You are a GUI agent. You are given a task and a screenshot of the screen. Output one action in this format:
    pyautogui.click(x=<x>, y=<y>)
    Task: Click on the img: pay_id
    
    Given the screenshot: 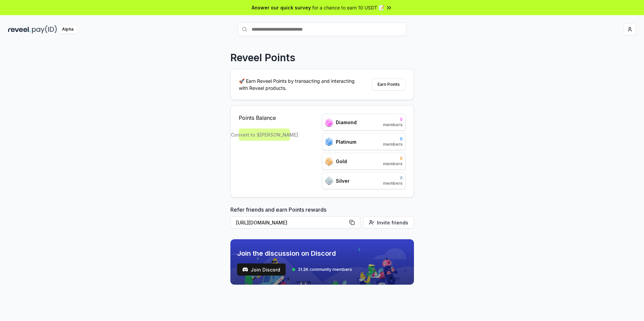 What is the action you would take?
    pyautogui.click(x=45, y=29)
    